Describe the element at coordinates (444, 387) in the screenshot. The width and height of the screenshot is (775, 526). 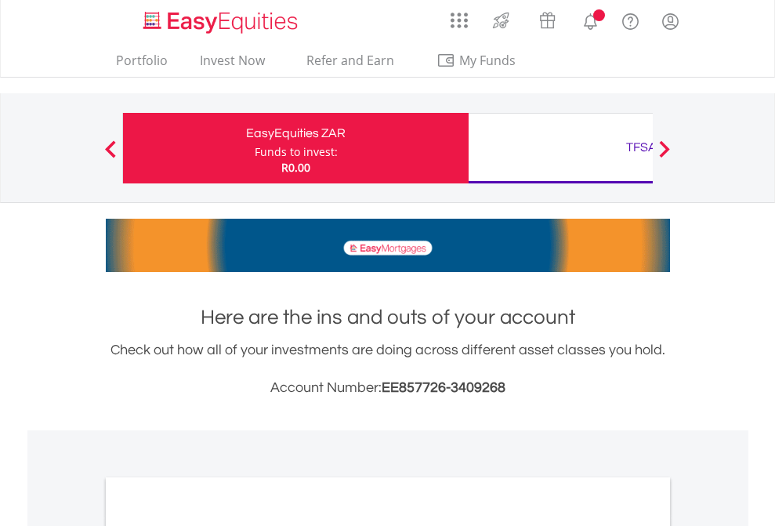
I see `span: EE857726-3409268` at that location.